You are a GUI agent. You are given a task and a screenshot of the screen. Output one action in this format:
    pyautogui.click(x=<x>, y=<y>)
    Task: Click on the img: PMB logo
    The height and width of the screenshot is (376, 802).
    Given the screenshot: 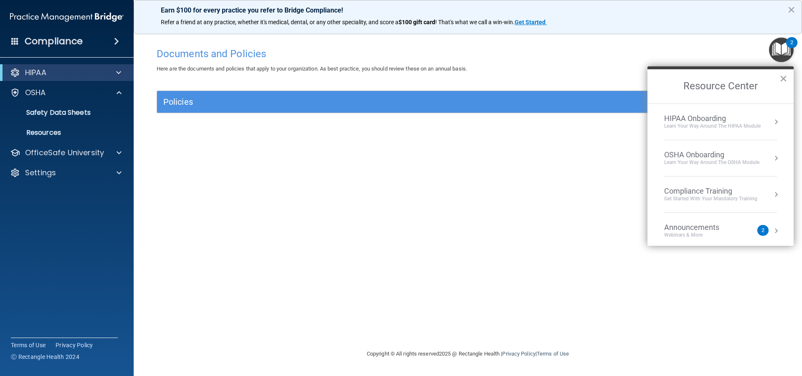 What is the action you would take?
    pyautogui.click(x=67, y=17)
    